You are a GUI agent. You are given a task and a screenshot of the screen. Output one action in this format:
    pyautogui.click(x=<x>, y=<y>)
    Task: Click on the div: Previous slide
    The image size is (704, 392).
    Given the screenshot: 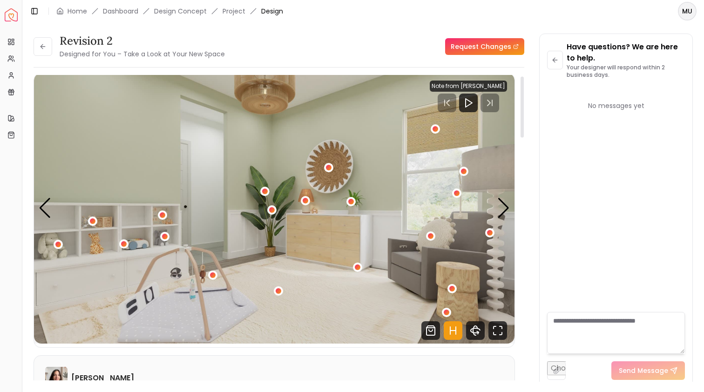 What is the action you would take?
    pyautogui.click(x=45, y=208)
    